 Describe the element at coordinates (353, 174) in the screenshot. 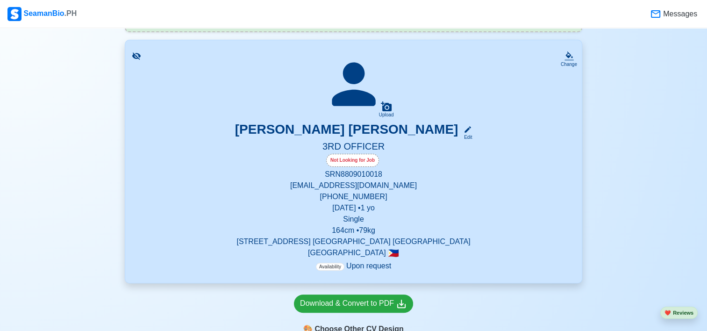

I see `p: SRN 8809010018` at that location.